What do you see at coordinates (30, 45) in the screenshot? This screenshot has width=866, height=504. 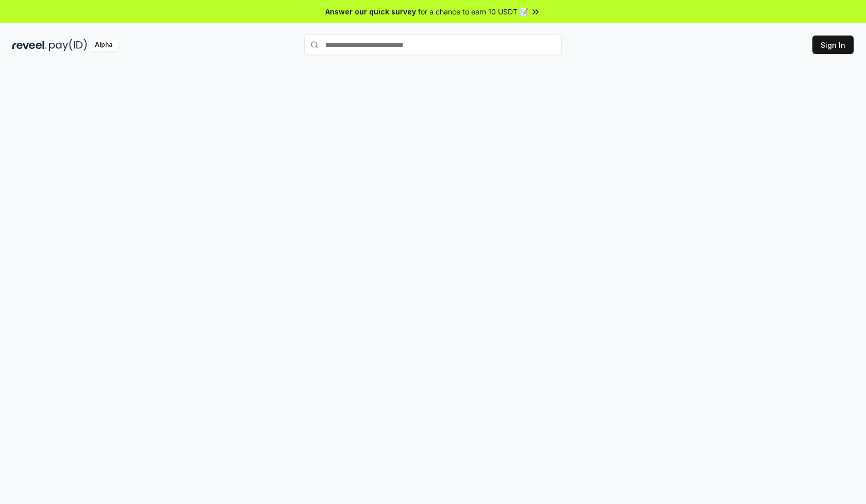 I see `img: reveel_dark` at bounding box center [30, 45].